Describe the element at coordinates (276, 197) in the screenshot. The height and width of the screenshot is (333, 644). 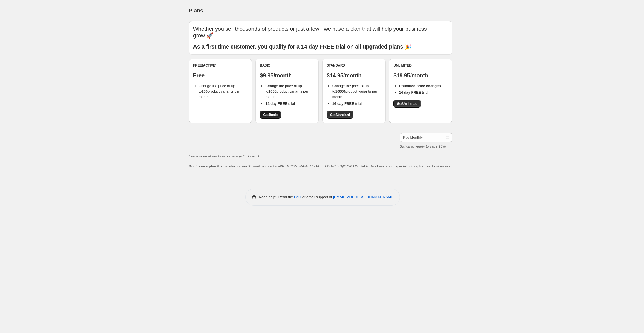
I see `span: Need help? Read the` at that location.